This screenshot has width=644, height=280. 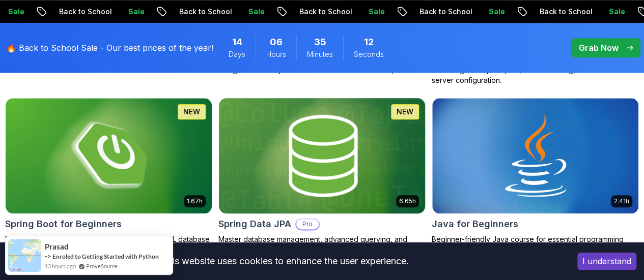 What do you see at coordinates (535, 245) in the screenshot?
I see `p: Beginner-friendly Java course for essential programming skills and application development` at bounding box center [535, 245].